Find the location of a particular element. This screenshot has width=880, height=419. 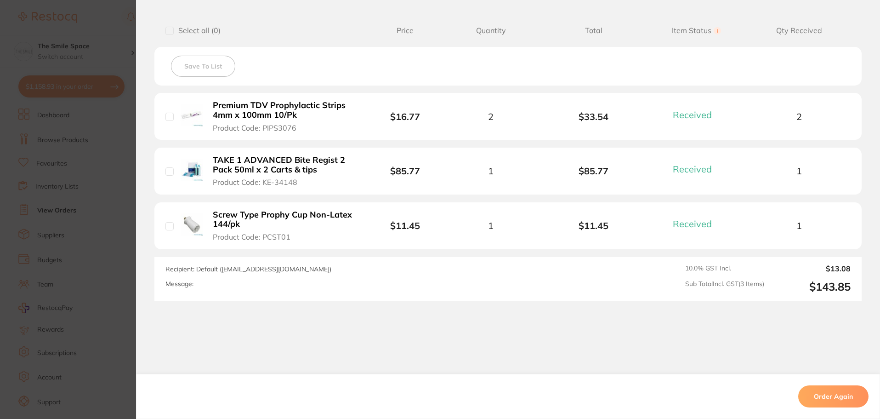

span: Product Code: PIPS3076 is located at coordinates (255, 128).